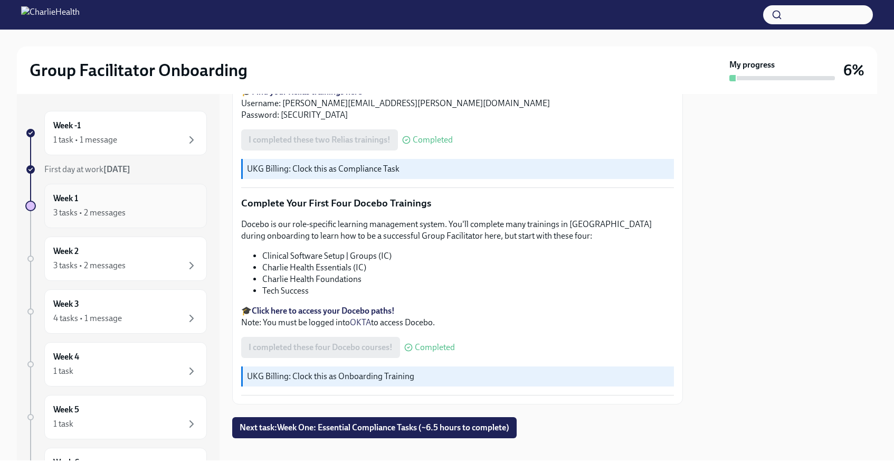 Image resolution: width=894 pixels, height=471 pixels. Describe the element at coordinates (468, 279) in the screenshot. I see `li: Charlie Health Foundations` at that location.